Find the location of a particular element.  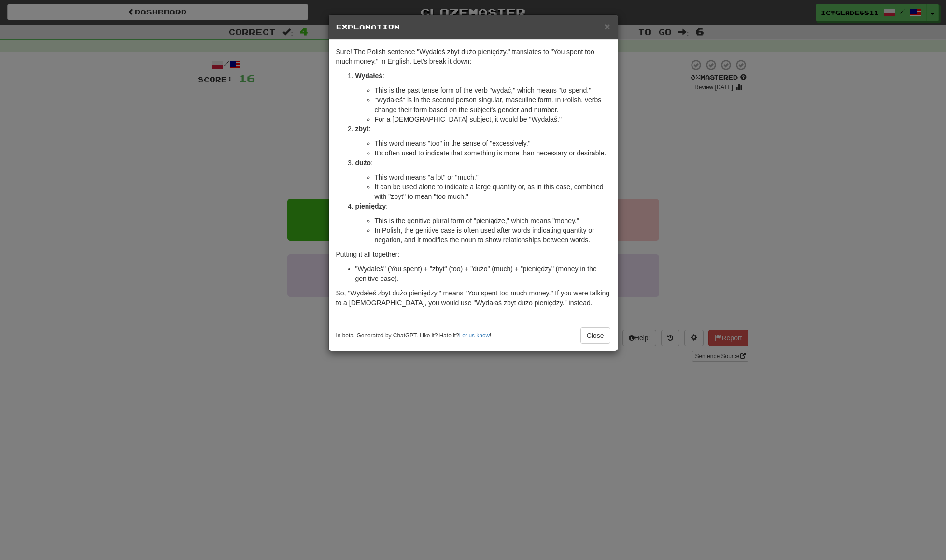

li: It's often used to indicate that something is more than necessary or desirable. is located at coordinates (492, 153).